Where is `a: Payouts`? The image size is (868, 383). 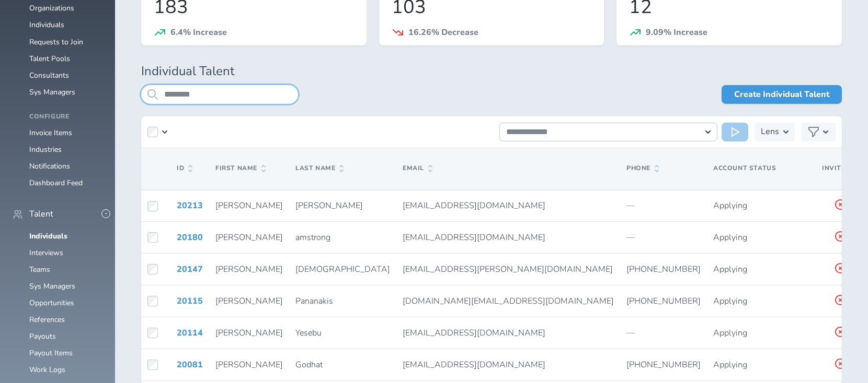
a: Payouts is located at coordinates (42, 336).